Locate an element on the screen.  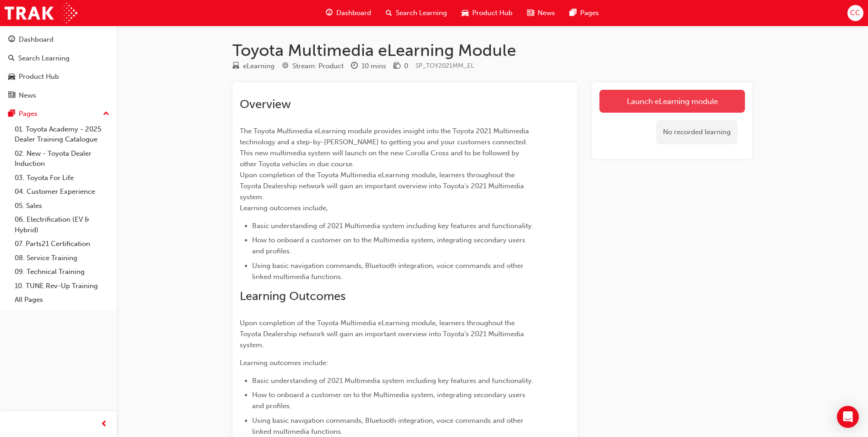
span: money-icon is located at coordinates (397, 66).